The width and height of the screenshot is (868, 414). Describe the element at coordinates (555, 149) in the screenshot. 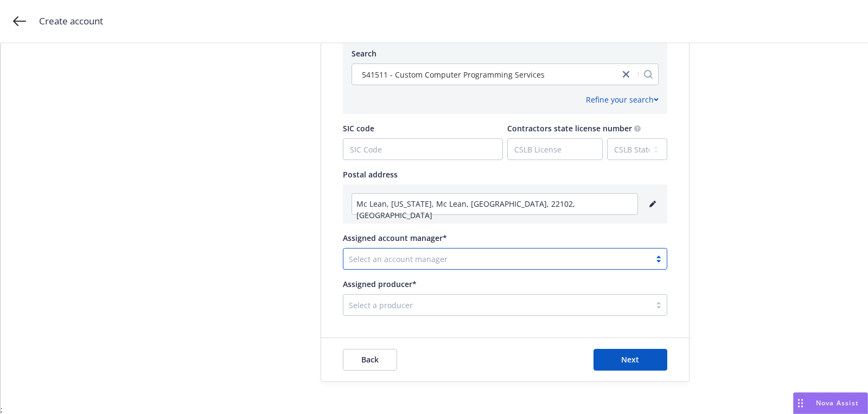

I see `input: CSLB License` at that location.